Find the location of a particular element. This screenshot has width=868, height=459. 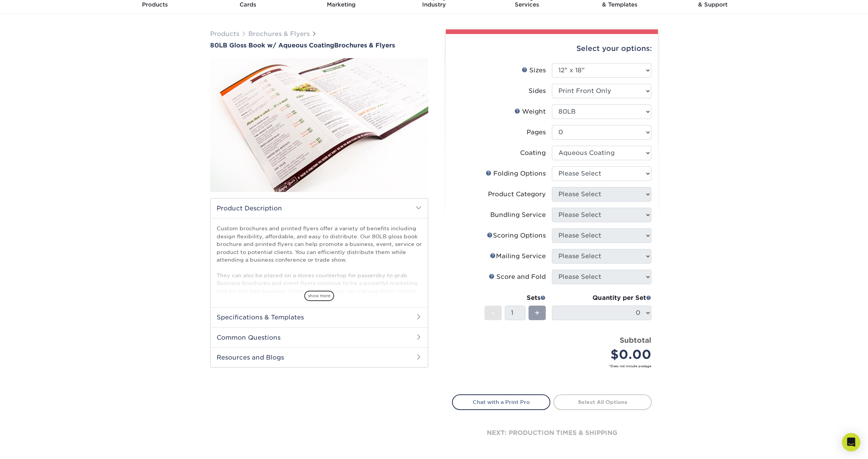

div: Product Category is located at coordinates (517, 194).